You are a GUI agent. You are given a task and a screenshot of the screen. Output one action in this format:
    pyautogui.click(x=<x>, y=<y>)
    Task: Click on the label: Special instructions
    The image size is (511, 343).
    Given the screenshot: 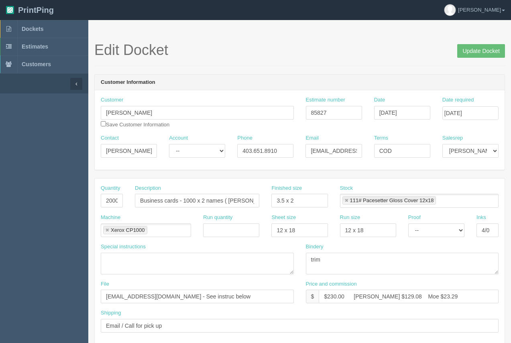 What is the action you would take?
    pyautogui.click(x=123, y=247)
    